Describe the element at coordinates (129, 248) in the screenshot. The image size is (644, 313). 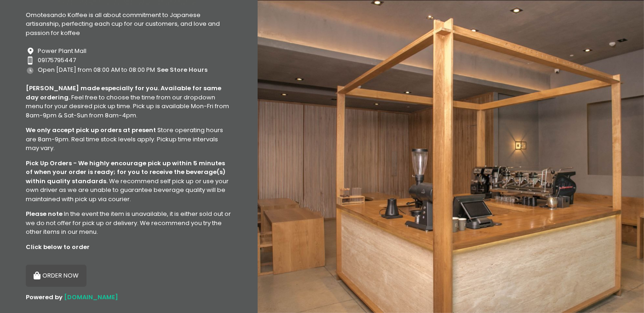
I see `div: Click below to order` at that location.